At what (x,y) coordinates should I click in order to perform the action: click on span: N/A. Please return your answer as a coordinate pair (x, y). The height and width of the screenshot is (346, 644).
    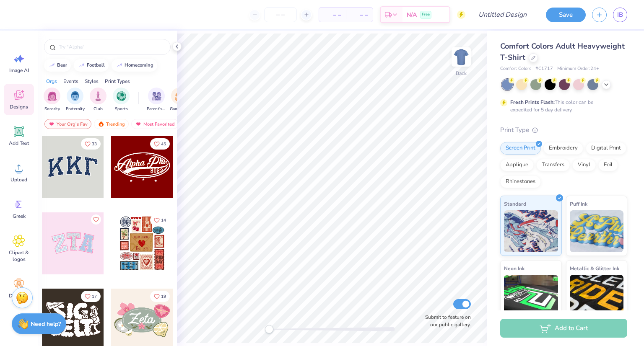
    Looking at the image, I should click on (412, 15).